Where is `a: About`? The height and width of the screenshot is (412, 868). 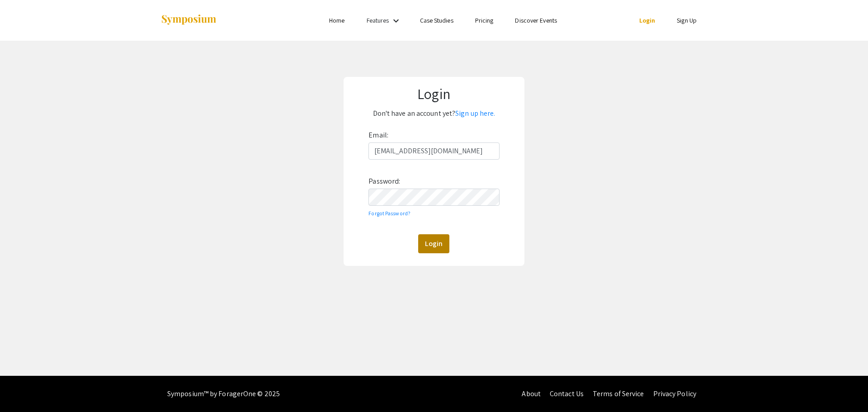 a: About is located at coordinates (531, 393).